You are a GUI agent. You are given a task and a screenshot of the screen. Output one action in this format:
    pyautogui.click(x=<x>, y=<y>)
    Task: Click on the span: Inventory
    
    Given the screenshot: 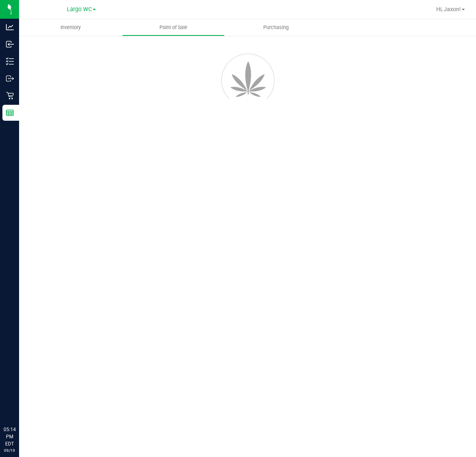 What is the action you would take?
    pyautogui.click(x=71, y=27)
    